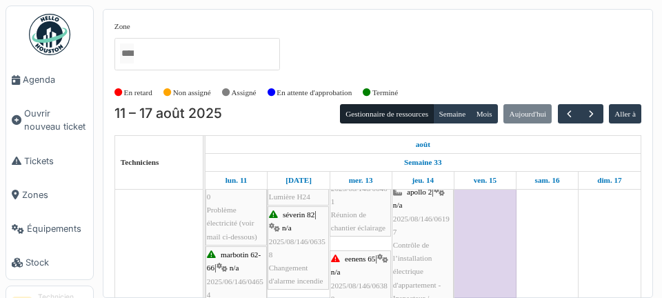 Image resolution: width=662 pixels, height=298 pixels. What do you see at coordinates (298, 180) in the screenshot?
I see `a: 12 août 2025` at bounding box center [298, 180].